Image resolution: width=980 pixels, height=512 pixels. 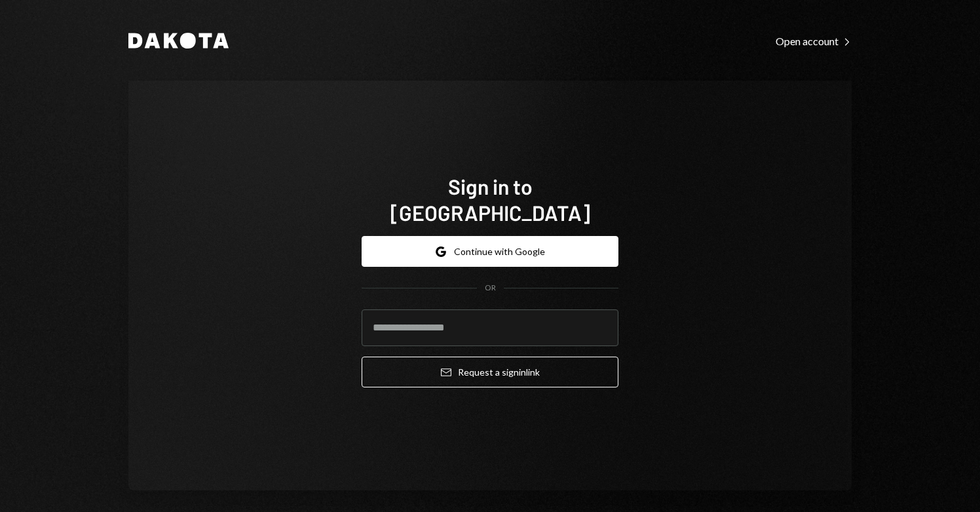 I want to click on div: OR, so click(x=490, y=288).